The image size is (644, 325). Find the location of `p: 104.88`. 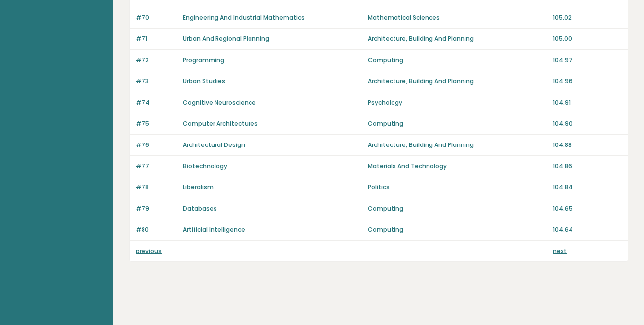

p: 104.88 is located at coordinates (587, 145).